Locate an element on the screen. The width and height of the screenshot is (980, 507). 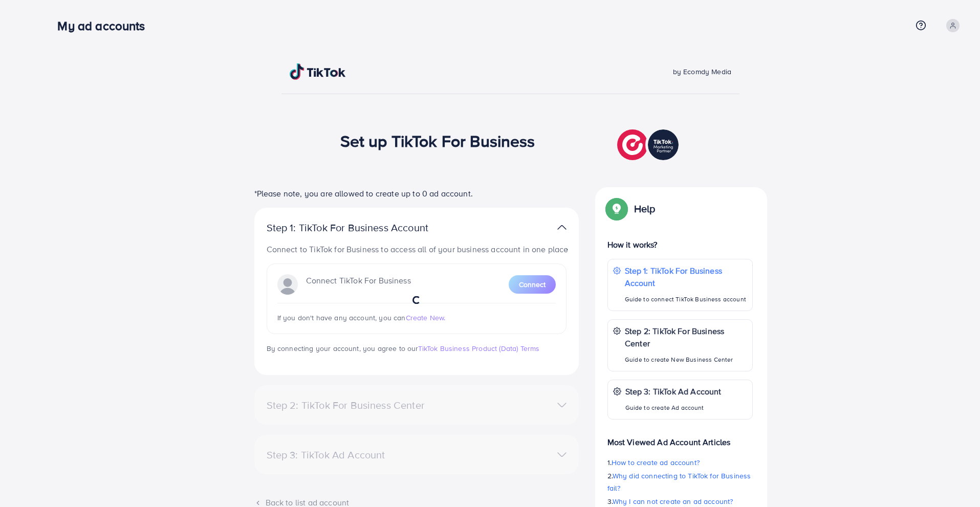
p: Step 3: TikTok Ad Account is located at coordinates (674, 392).